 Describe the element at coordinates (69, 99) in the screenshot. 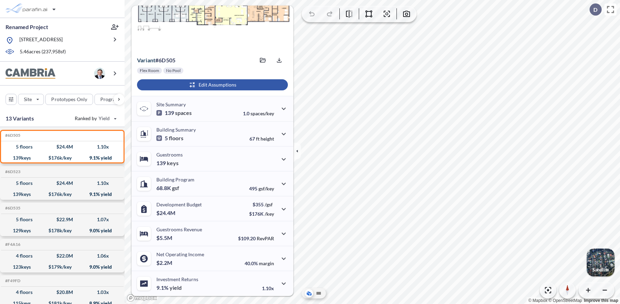

I see `button: Prototypes Only` at that location.